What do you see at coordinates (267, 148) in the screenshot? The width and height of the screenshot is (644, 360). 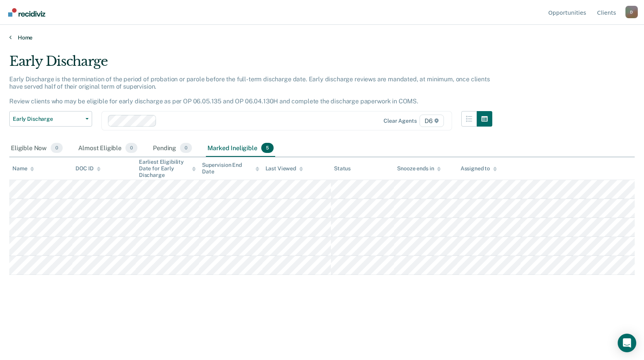 I see `span: 5` at bounding box center [267, 148].